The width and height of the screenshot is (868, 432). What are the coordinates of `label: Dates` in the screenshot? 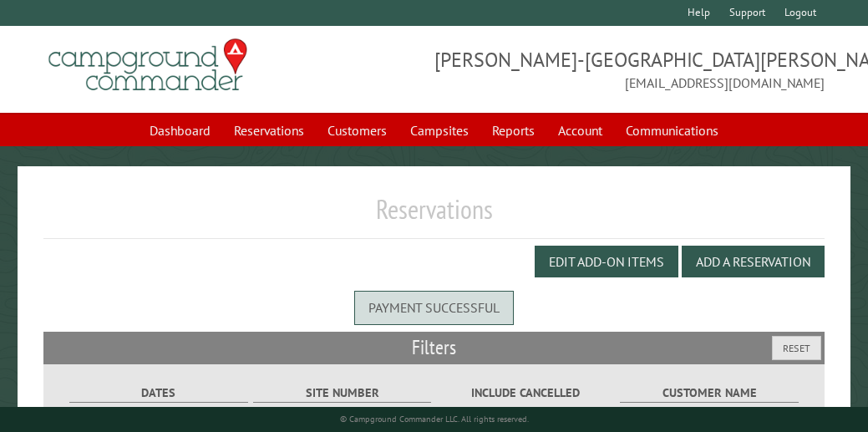 It's located at (158, 393).